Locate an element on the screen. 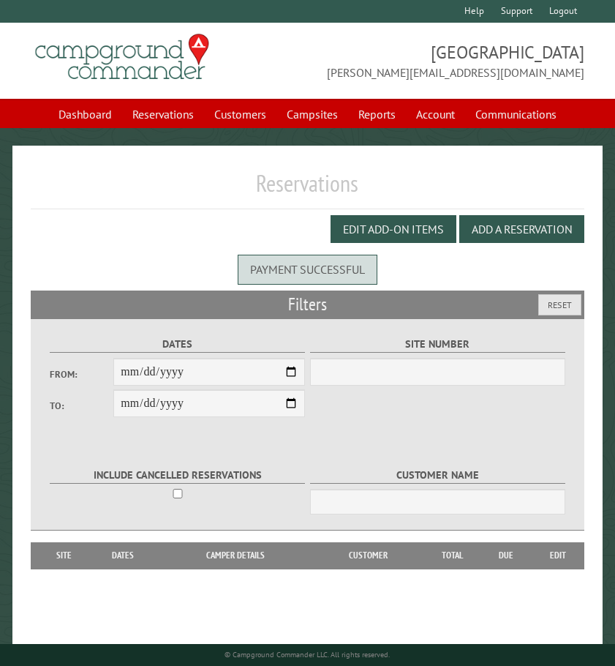 This screenshot has height=666, width=615. a: Reservations is located at coordinates (163, 114).